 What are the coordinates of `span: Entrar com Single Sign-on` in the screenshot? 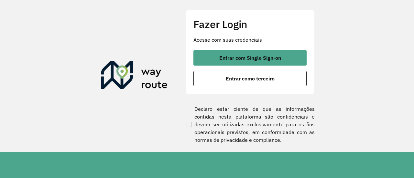 It's located at (250, 58).